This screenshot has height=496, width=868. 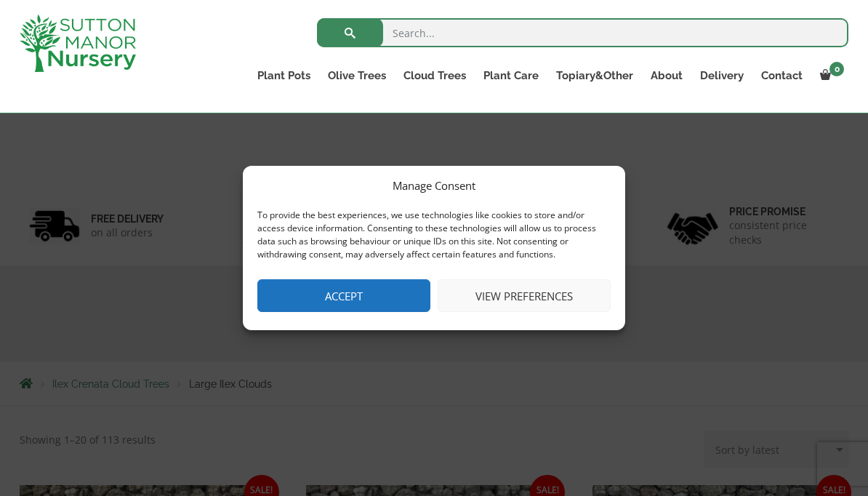 I want to click on a: 0, so click(x=829, y=76).